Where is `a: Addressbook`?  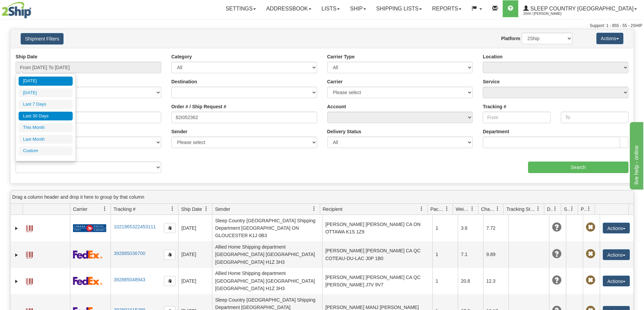
a: Addressbook is located at coordinates (288, 9).